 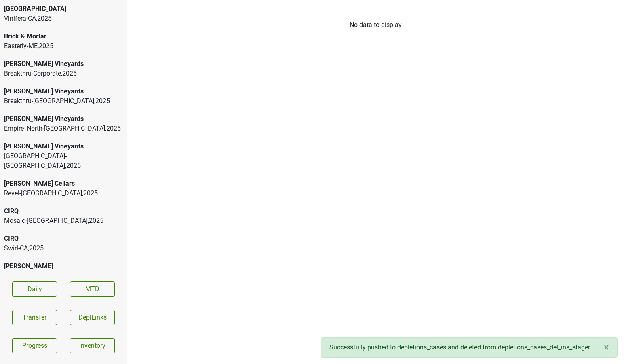 What do you see at coordinates (64, 46) in the screenshot?
I see `div: Easterly-ME , 2025` at bounding box center [64, 46].